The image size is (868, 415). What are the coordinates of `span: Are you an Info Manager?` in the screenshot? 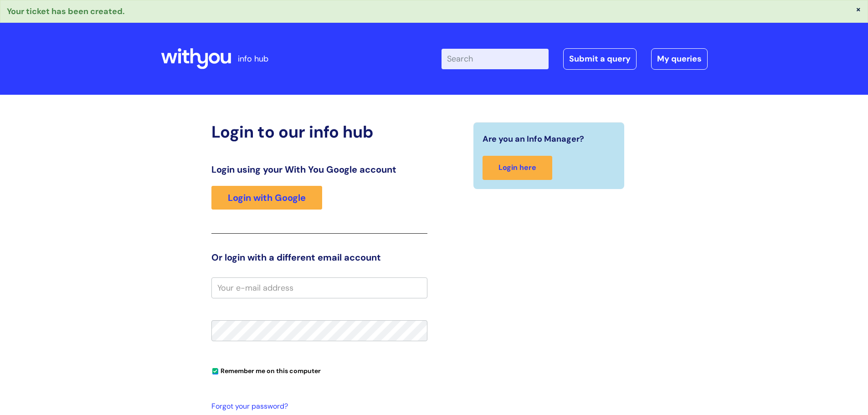 It's located at (533, 139).